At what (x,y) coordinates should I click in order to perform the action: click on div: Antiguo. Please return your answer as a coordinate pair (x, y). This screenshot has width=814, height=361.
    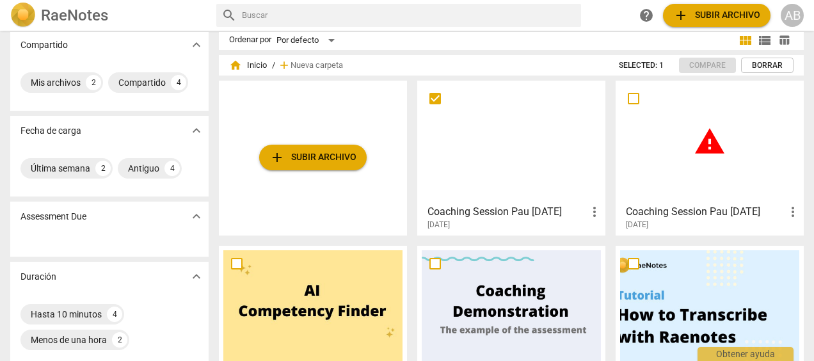
    Looking at the image, I should click on (143, 168).